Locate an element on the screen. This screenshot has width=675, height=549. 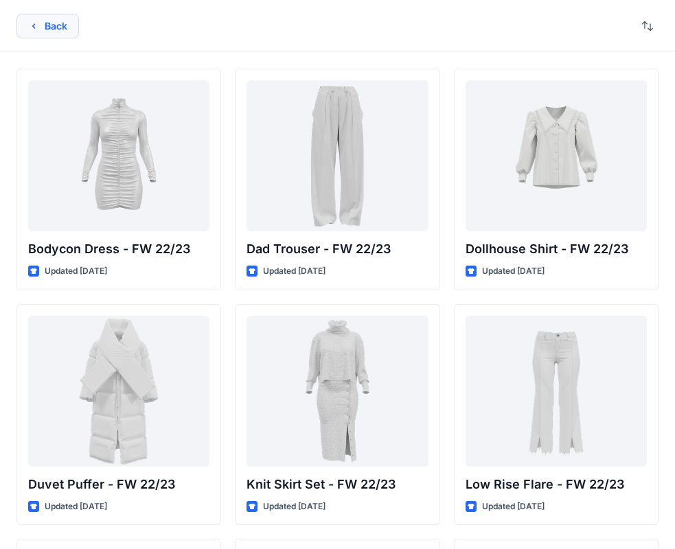
p: Duvet Puffer - FW 22/23 is located at coordinates (119, 485).